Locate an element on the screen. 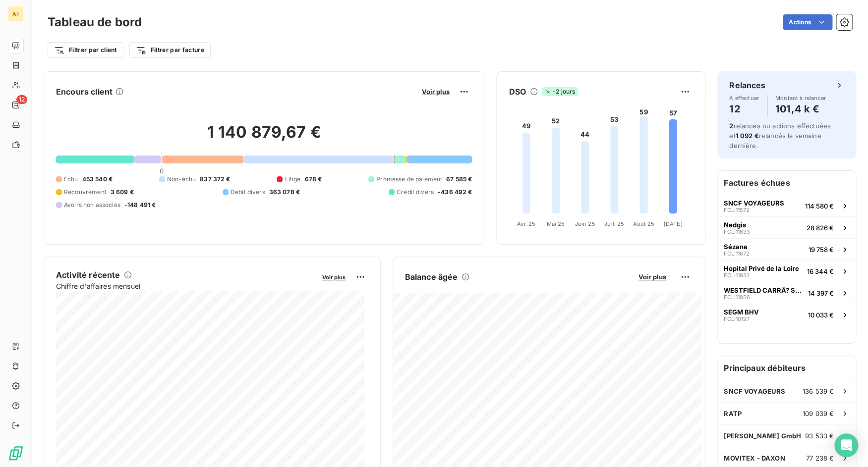  div: AF is located at coordinates (16, 14).